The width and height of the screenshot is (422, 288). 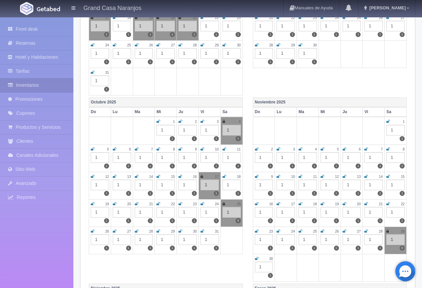 I want to click on small: 2, so click(x=196, y=122).